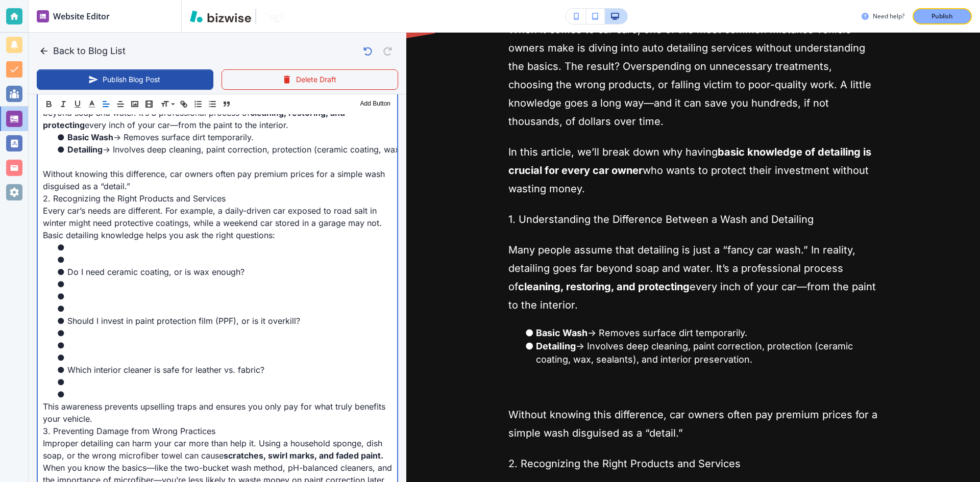 The height and width of the screenshot is (482, 980). I want to click on button: Back to Blog List, so click(83, 51).